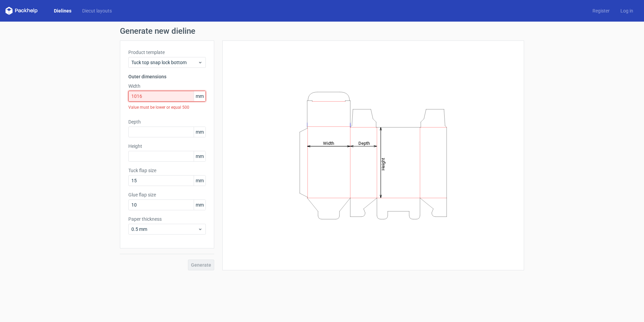  Describe the element at coordinates (627, 11) in the screenshot. I see `a: Log in` at that location.